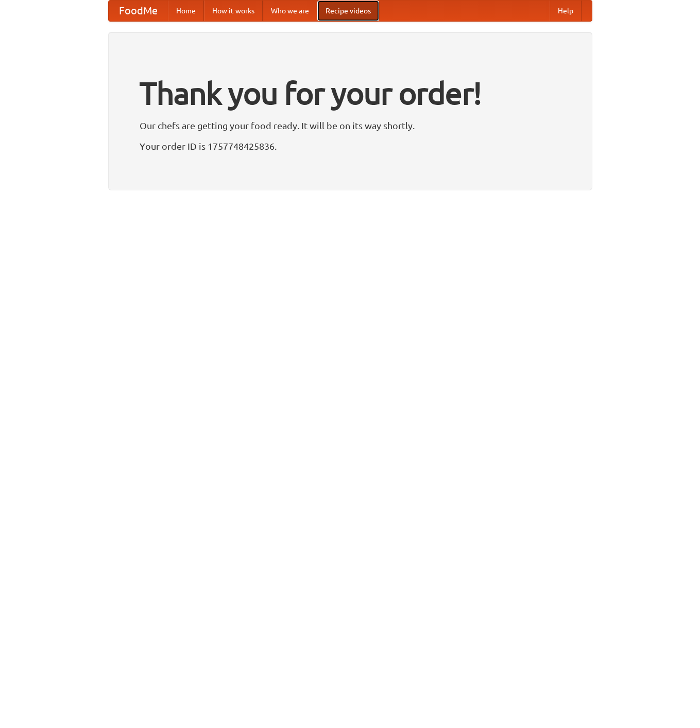  I want to click on a: How it works, so click(234, 11).